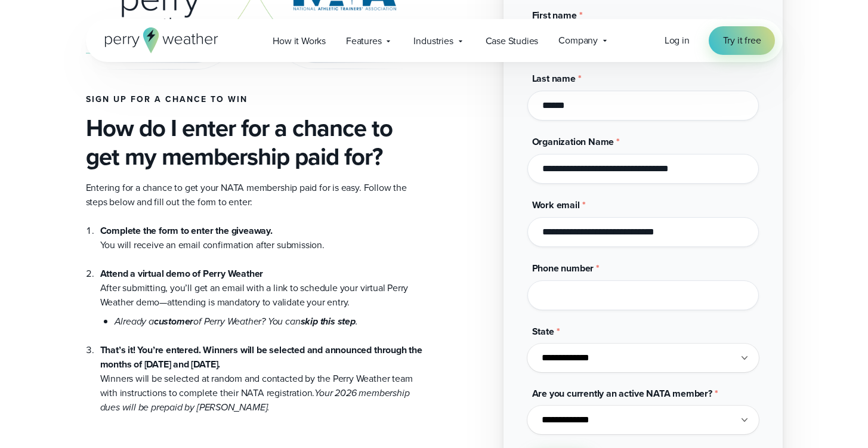 Image resolution: width=868 pixels, height=448 pixels. I want to click on span: Try it free, so click(742, 41).